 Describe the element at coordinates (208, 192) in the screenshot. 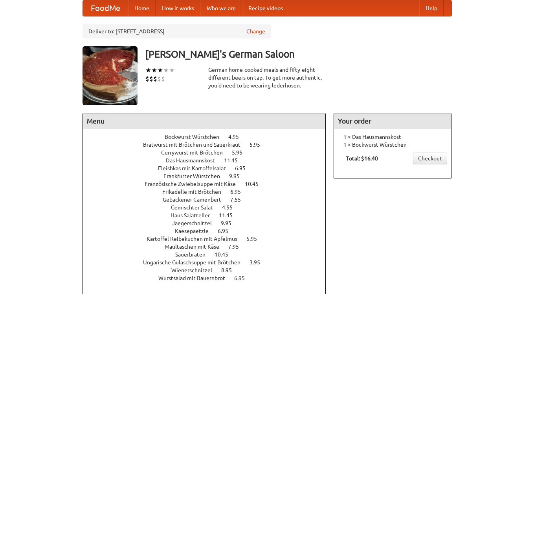

I see `a: Frikadelle mit Brötchen 6.95` at that location.